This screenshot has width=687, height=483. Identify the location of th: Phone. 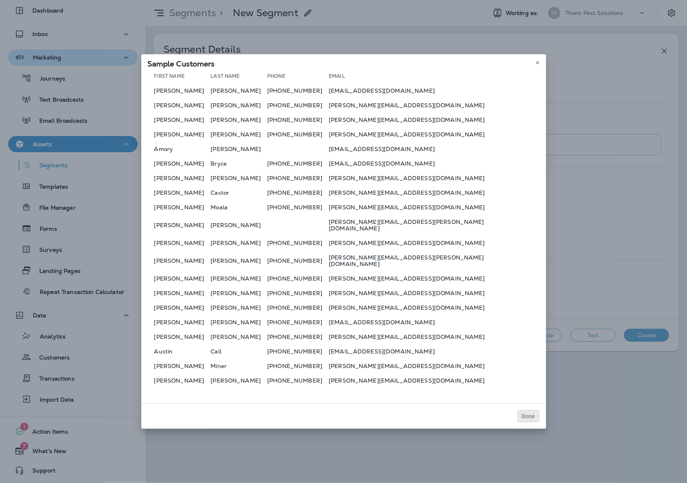
(298, 78).